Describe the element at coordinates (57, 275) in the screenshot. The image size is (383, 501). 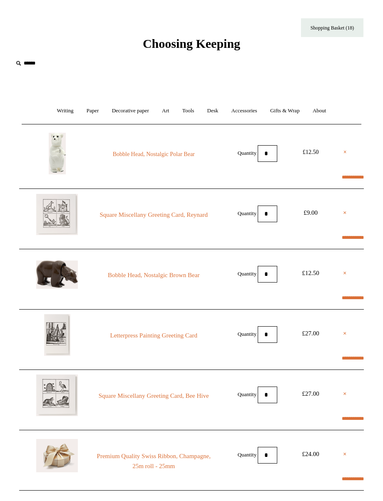
I see `img: Bobble Head, Nostalgic Brown Bear` at that location.